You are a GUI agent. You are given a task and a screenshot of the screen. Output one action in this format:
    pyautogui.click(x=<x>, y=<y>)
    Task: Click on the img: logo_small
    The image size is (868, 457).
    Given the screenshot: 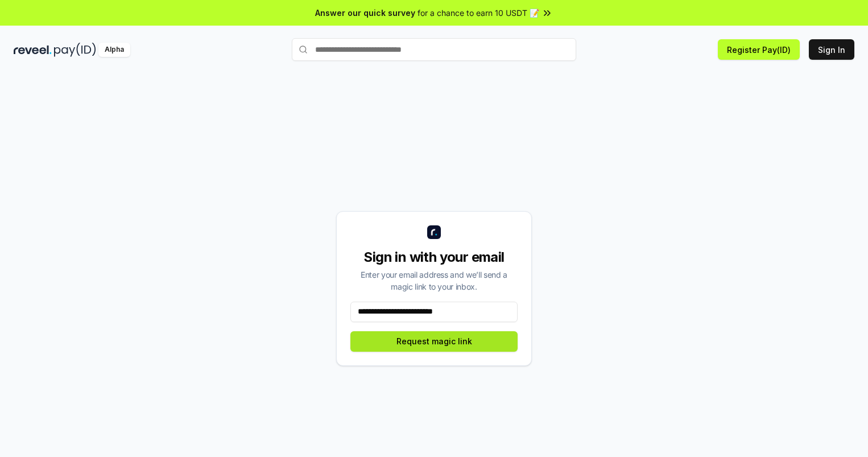 What is the action you would take?
    pyautogui.click(x=434, y=232)
    